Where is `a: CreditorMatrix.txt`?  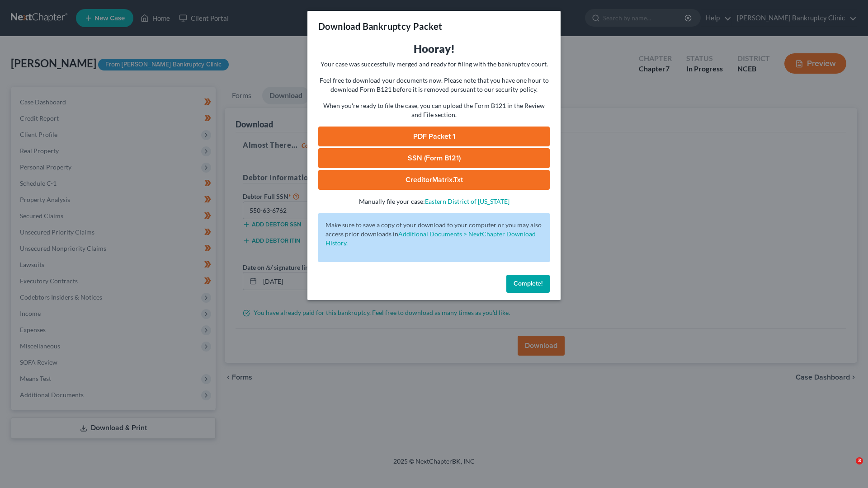
a: CreditorMatrix.txt is located at coordinates (434, 180).